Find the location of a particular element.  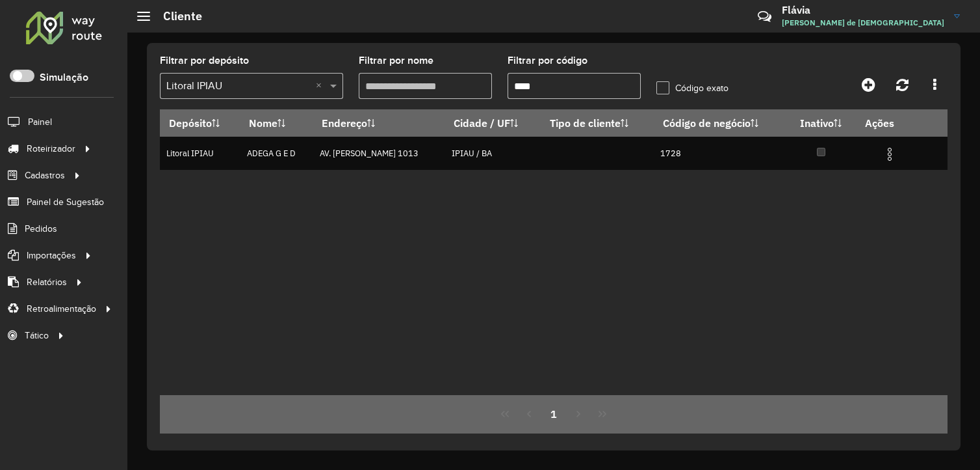

td: 1728 is located at coordinates (720, 153).